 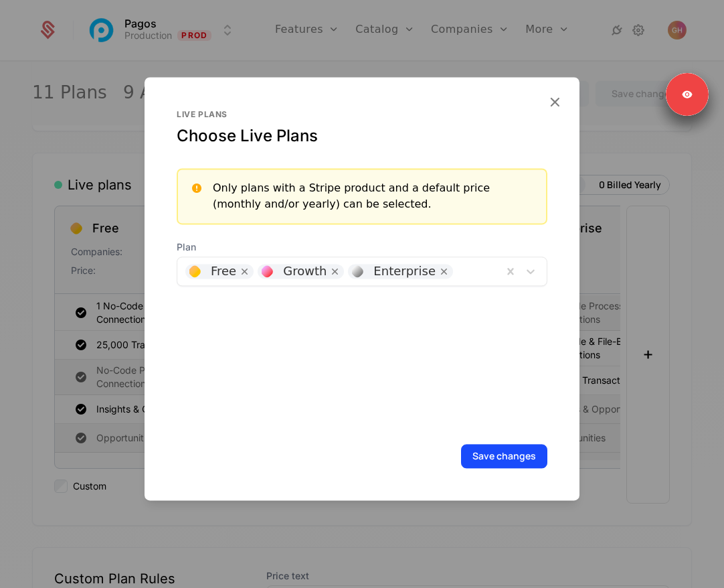 What do you see at coordinates (374, 196) in the screenshot?
I see `div: Only plans with a Stripe product and a default price (monthly and/or yearly) can be selected.` at bounding box center [374, 196].